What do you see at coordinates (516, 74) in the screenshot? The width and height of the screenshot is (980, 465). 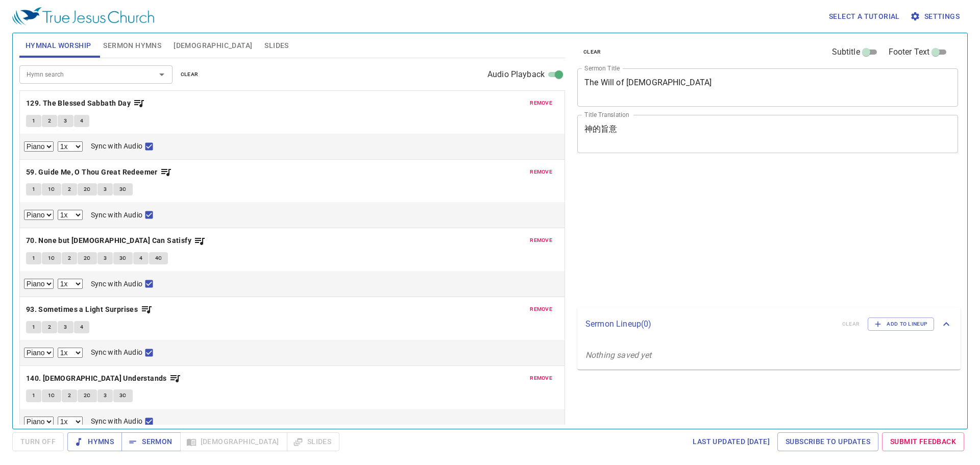 I see `span: Audio Playback` at bounding box center [516, 74].